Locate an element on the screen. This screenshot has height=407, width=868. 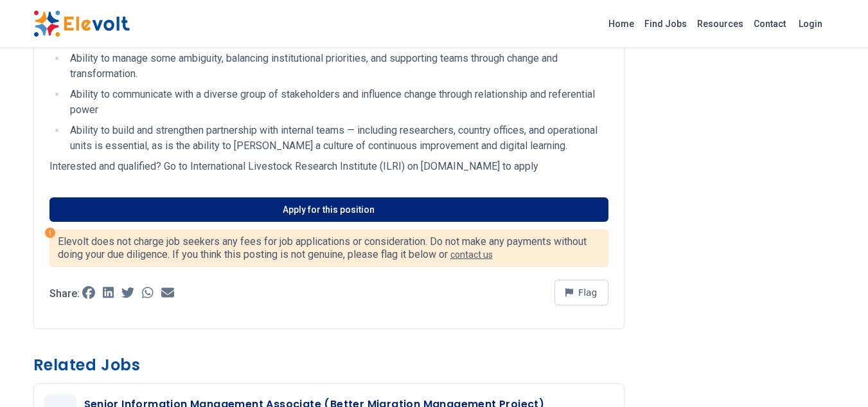
li: Ability to manage some ambiguity, balancing institutional priorities, and supporting teams throug... is located at coordinates (337, 67).